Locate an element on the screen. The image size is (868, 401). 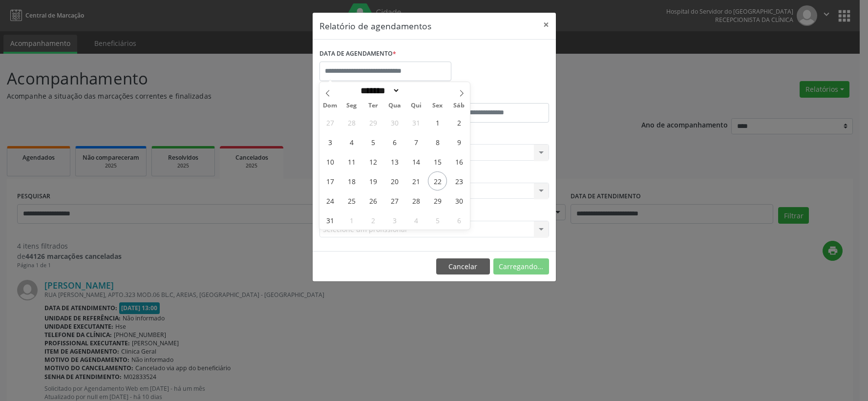
span: Agosto 19, 2025 is located at coordinates (373, 180).